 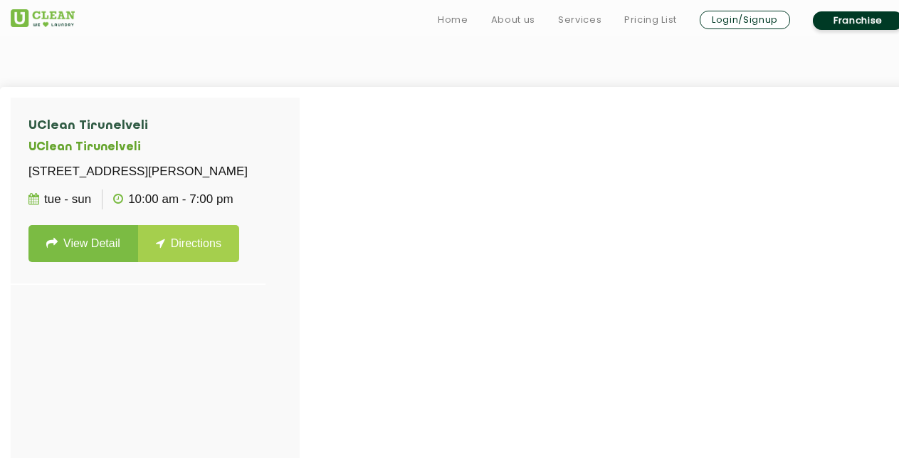 What do you see at coordinates (513, 20) in the screenshot?
I see `a: About us` at bounding box center [513, 20].